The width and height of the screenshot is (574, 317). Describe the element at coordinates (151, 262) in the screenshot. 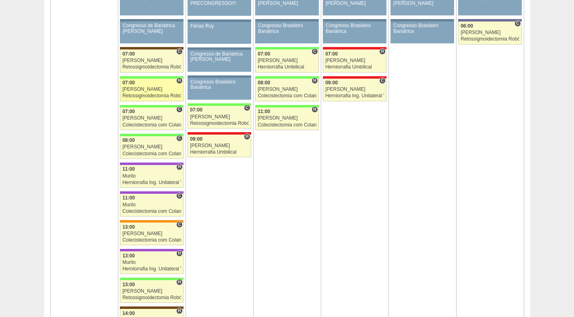

I see `a: H 13:00 Murilo Herniorrafia Ing. Unilateral VL` at that location.